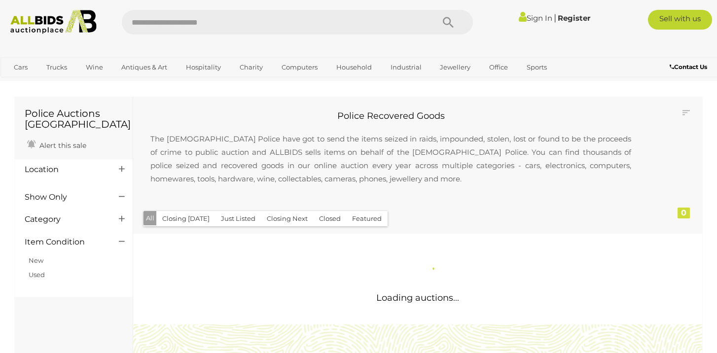  Describe the element at coordinates (62, 145) in the screenshot. I see `span: Alert this sale` at that location.